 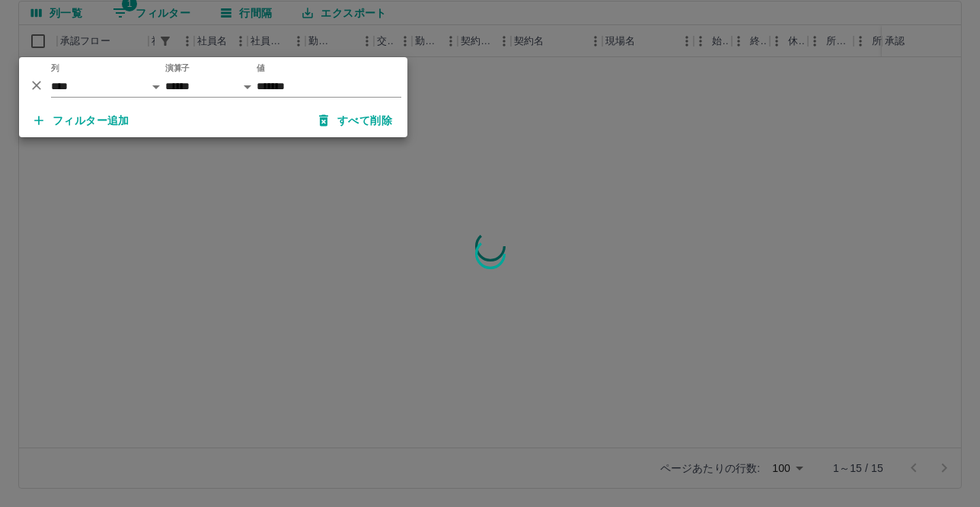 I want to click on button: フィルター追加, so click(x=82, y=120).